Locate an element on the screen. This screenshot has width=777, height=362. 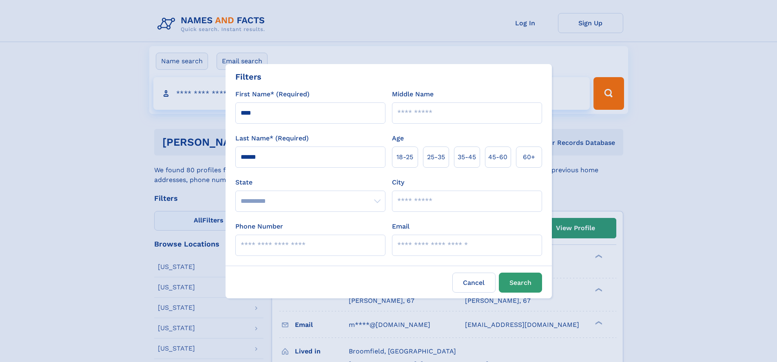
label: State is located at coordinates (310, 182).